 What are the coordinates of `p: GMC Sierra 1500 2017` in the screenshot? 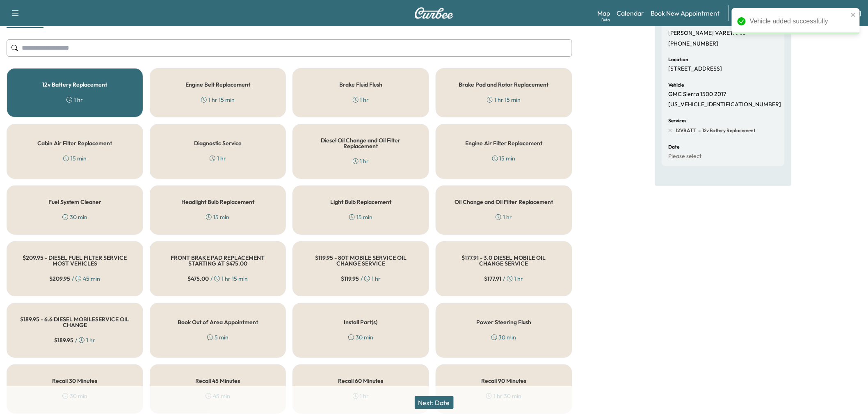 It's located at (697, 95).